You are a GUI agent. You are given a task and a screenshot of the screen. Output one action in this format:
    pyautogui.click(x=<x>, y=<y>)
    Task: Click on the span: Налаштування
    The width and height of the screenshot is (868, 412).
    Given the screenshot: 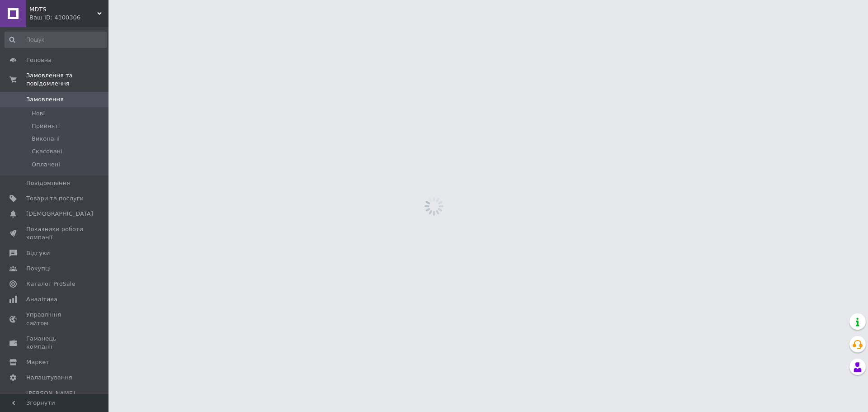 What is the action you would take?
    pyautogui.click(x=49, y=377)
    